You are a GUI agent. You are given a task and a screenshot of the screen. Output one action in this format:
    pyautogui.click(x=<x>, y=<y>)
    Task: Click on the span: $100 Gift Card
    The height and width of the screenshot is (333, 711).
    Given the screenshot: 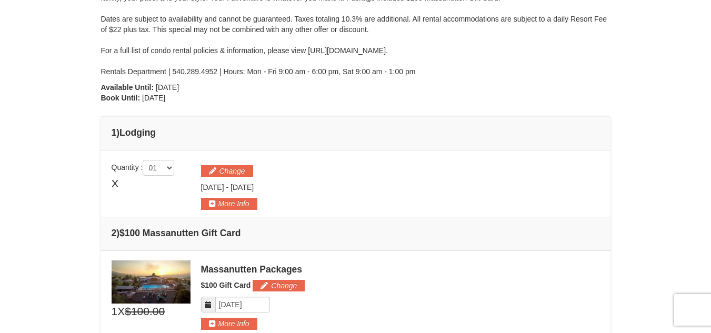 What is the action you would take?
    pyautogui.click(x=226, y=285)
    